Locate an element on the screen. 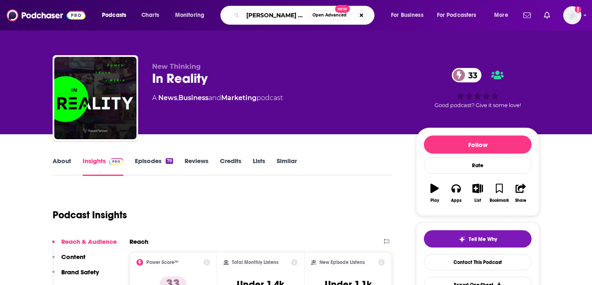  span: New Thinking is located at coordinates (176, 66).